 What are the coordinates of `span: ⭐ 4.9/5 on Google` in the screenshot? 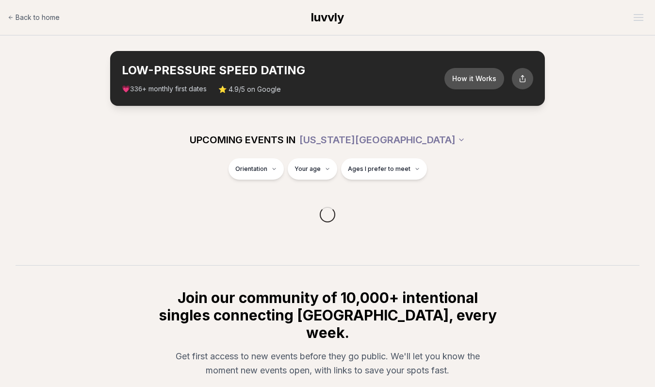 It's located at (249, 89).